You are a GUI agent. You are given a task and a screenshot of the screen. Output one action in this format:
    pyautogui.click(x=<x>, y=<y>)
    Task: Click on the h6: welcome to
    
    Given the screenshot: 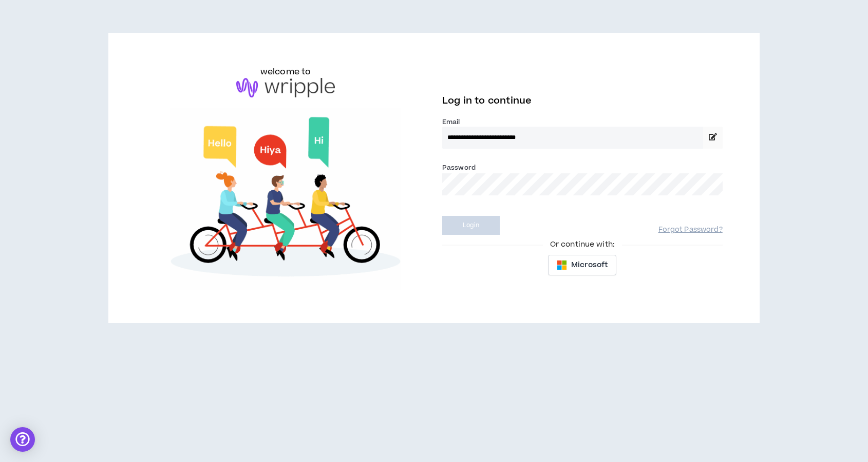 What is the action you would take?
    pyautogui.click(x=285, y=72)
    